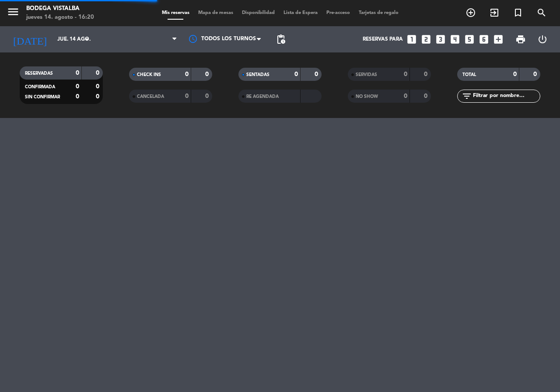 The width and height of the screenshot is (560, 392). Describe the element at coordinates (39, 74) in the screenshot. I see `span: RESERVADAS` at that location.